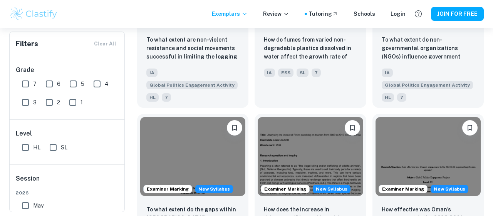  I want to click on a: JOIN FOR FREE, so click(457, 14).